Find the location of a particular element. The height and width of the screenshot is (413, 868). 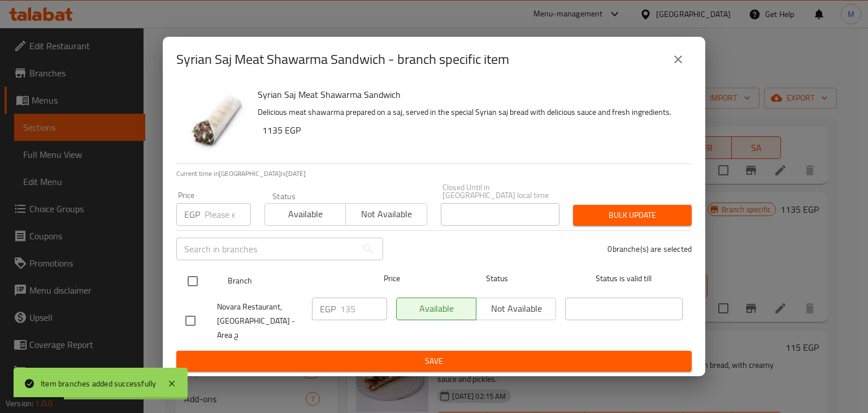

span: Bulk update is located at coordinates (633, 215).